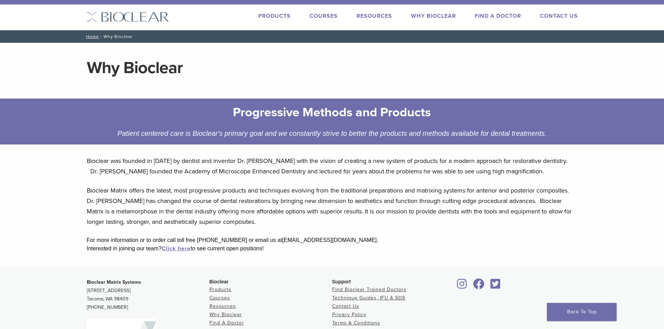 The width and height of the screenshot is (664, 329). What do you see at coordinates (369, 289) in the screenshot?
I see `a: Find Bioclear Trained Doctors` at bounding box center [369, 289].